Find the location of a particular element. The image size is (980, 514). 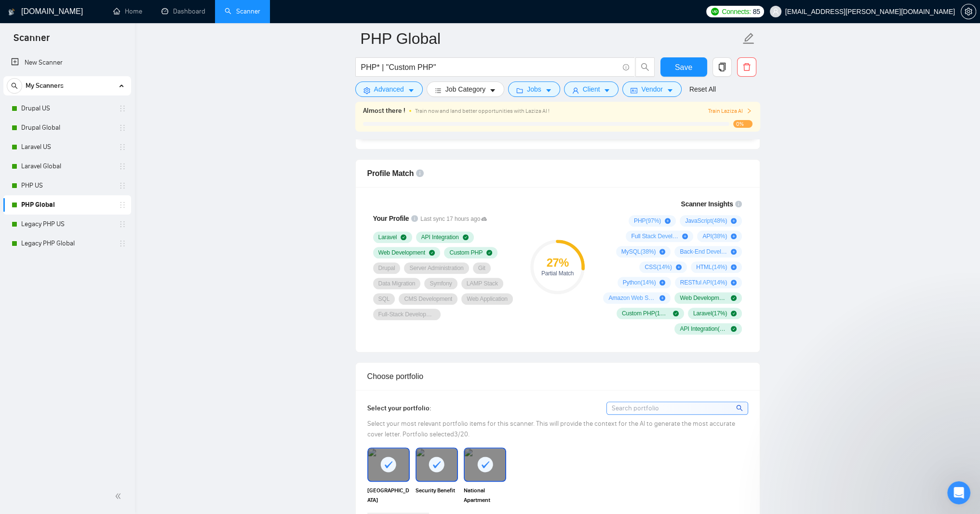

button: delete is located at coordinates (747, 67).